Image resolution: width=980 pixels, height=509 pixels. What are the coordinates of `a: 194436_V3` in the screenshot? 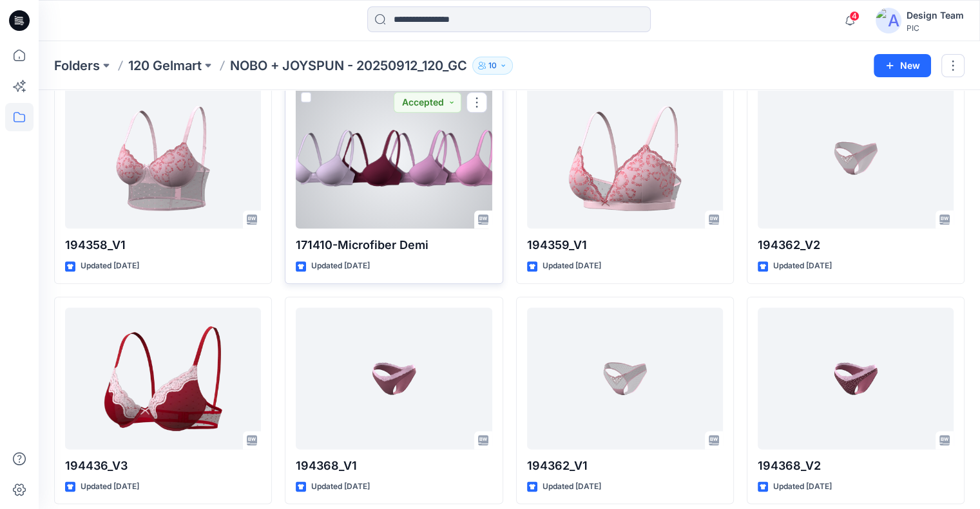 It's located at (163, 379).